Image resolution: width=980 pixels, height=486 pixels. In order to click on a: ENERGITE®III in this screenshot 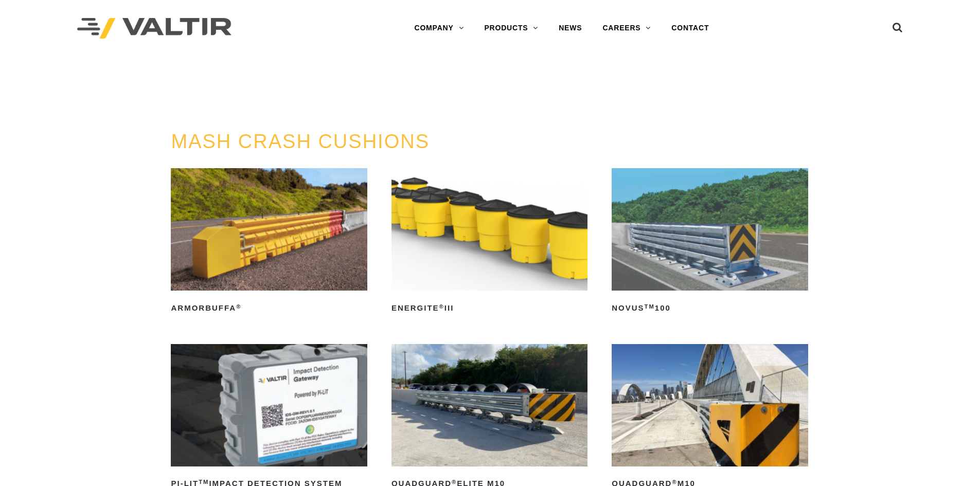, I will do `click(489, 242)`.